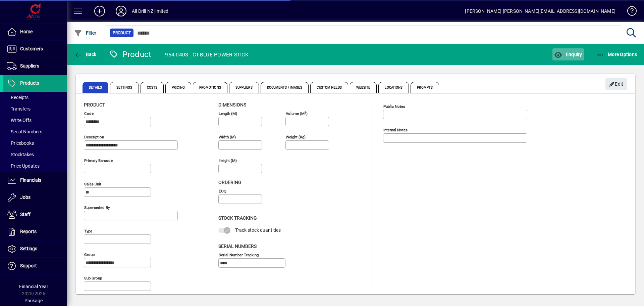  What do you see at coordinates (230, 182) in the screenshot?
I see `span: Ordering` at bounding box center [230, 182].